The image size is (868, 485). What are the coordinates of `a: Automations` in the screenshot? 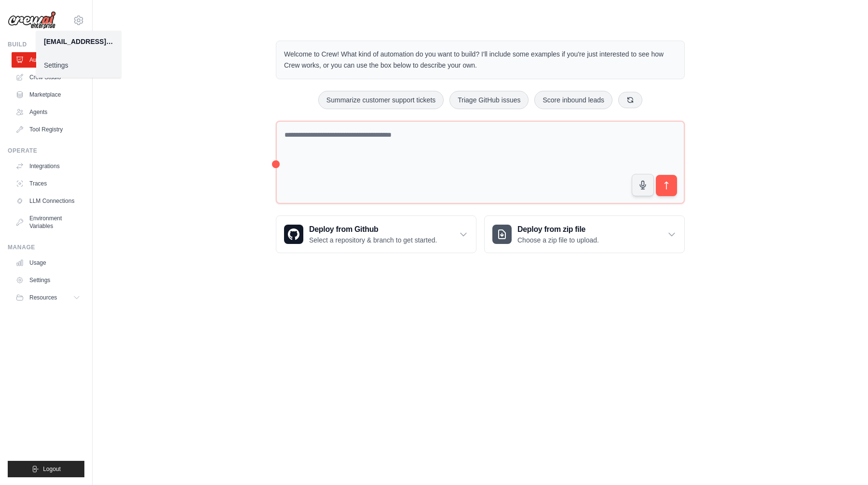 It's located at (48, 60).